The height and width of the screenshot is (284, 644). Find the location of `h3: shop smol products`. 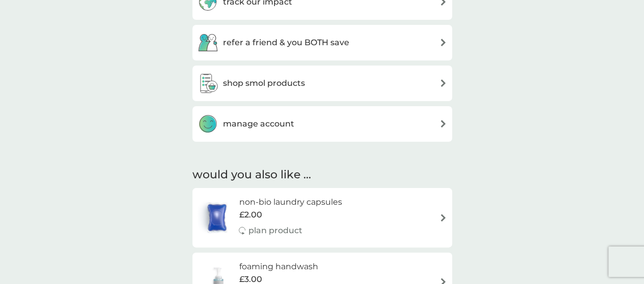

h3: shop smol products is located at coordinates (264, 83).